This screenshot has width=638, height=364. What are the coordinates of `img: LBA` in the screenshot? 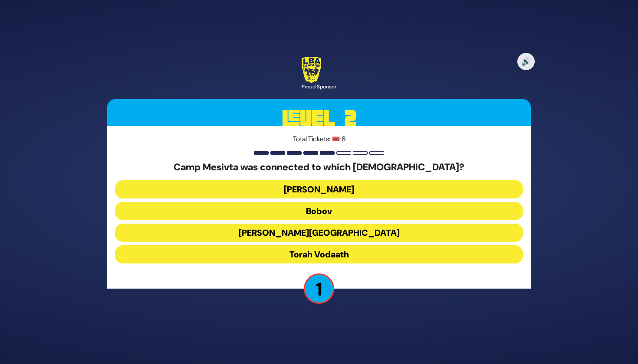 It's located at (311, 70).